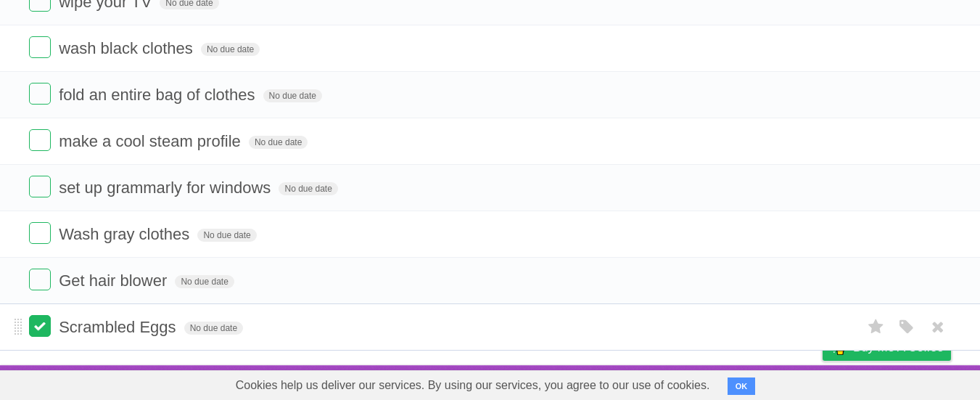 This screenshot has width=980, height=400. What do you see at coordinates (119, 327) in the screenshot?
I see `span: Scrambled Eggs` at bounding box center [119, 327].